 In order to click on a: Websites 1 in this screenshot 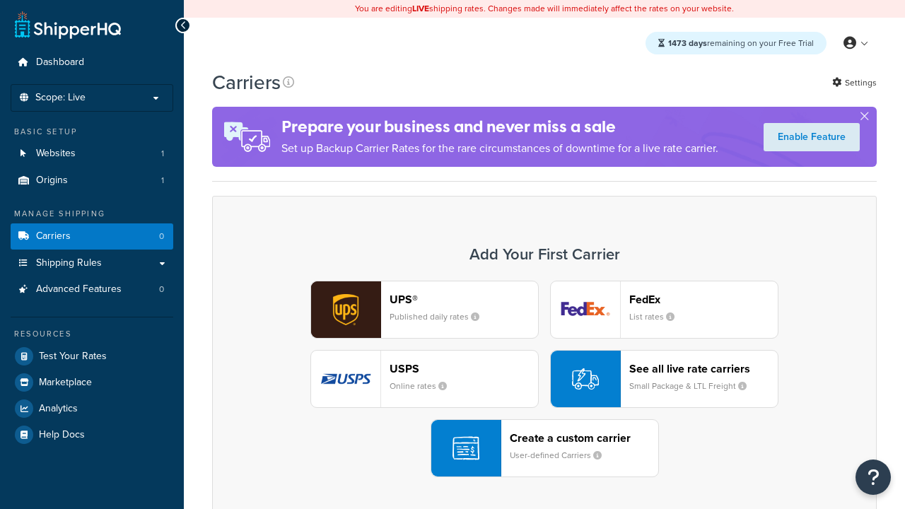, I will do `click(92, 153)`.